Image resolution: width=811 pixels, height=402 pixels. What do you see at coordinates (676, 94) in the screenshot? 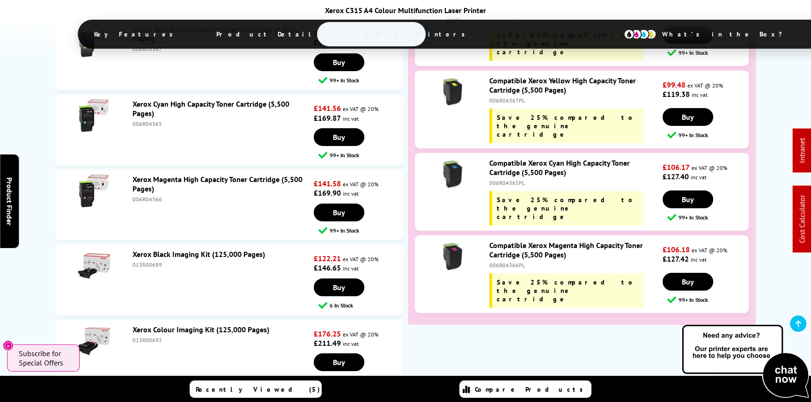
I see `strong: £119.38` at bounding box center [676, 94].